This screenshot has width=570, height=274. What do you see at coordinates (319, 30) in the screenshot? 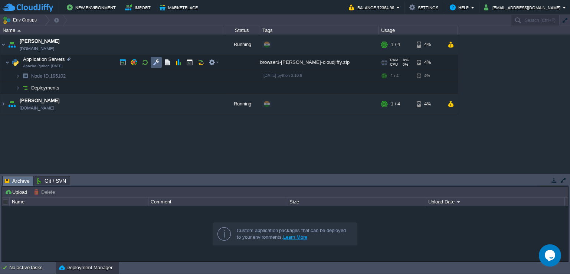
I see `div: Tags` at bounding box center [319, 30].